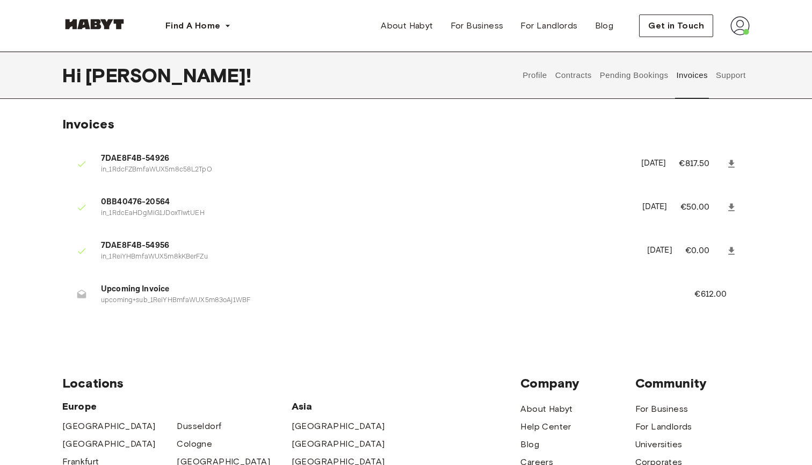  Describe the element at coordinates (546, 427) in the screenshot. I see `span: Help Center` at that location.